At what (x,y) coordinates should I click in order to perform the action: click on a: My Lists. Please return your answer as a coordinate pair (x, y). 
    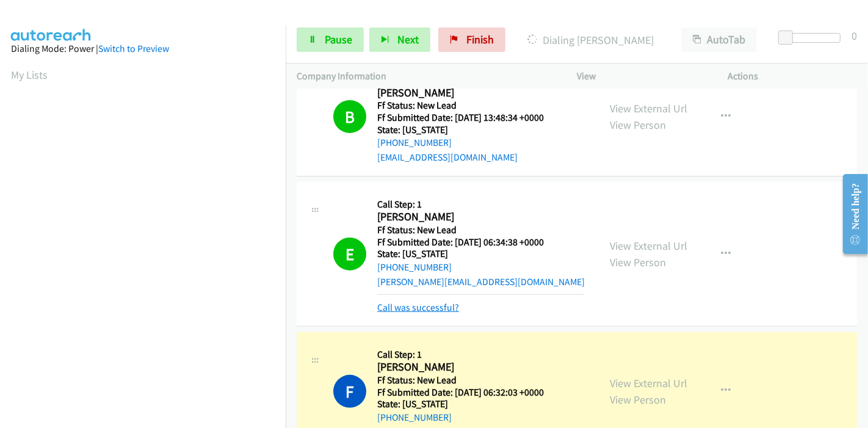
    Looking at the image, I should click on (30, 74).